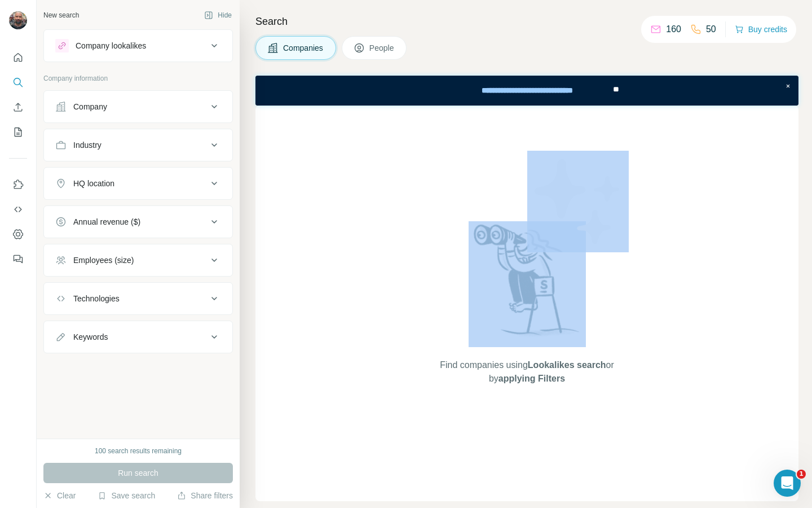  Describe the element at coordinates (532, 378) in the screenshot. I see `span: applying Filters` at that location.